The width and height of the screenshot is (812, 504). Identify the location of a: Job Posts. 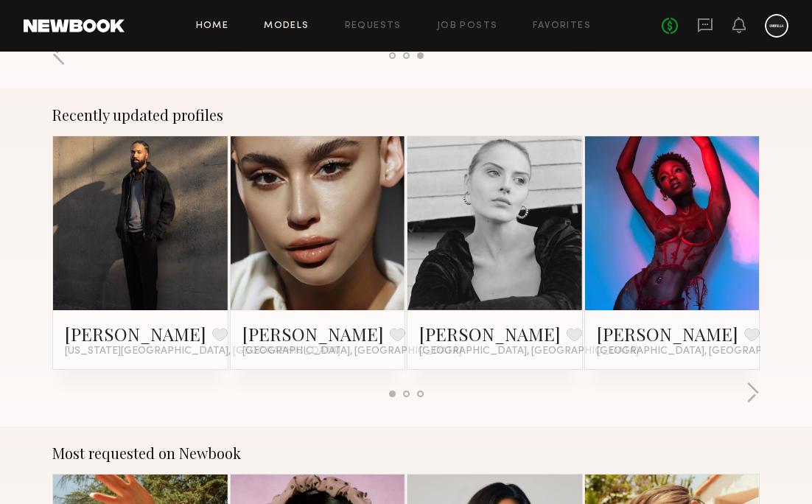
(467, 26).